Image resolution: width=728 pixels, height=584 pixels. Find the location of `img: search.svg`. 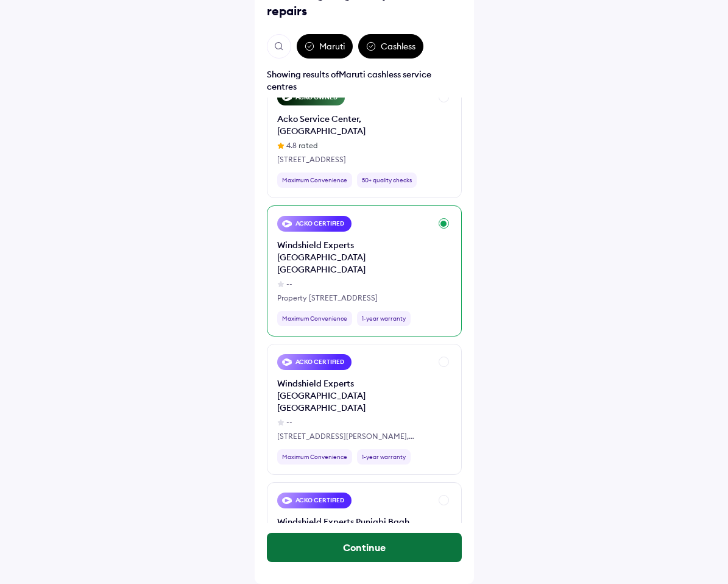

img: search.svg is located at coordinates (279, 46).